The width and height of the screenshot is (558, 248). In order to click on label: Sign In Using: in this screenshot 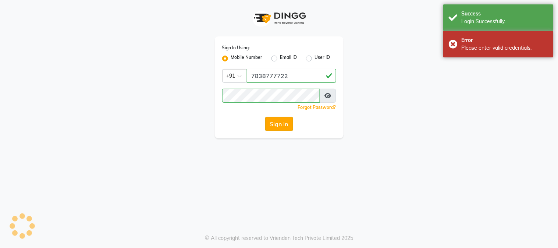, I will do `click(236, 48)`.